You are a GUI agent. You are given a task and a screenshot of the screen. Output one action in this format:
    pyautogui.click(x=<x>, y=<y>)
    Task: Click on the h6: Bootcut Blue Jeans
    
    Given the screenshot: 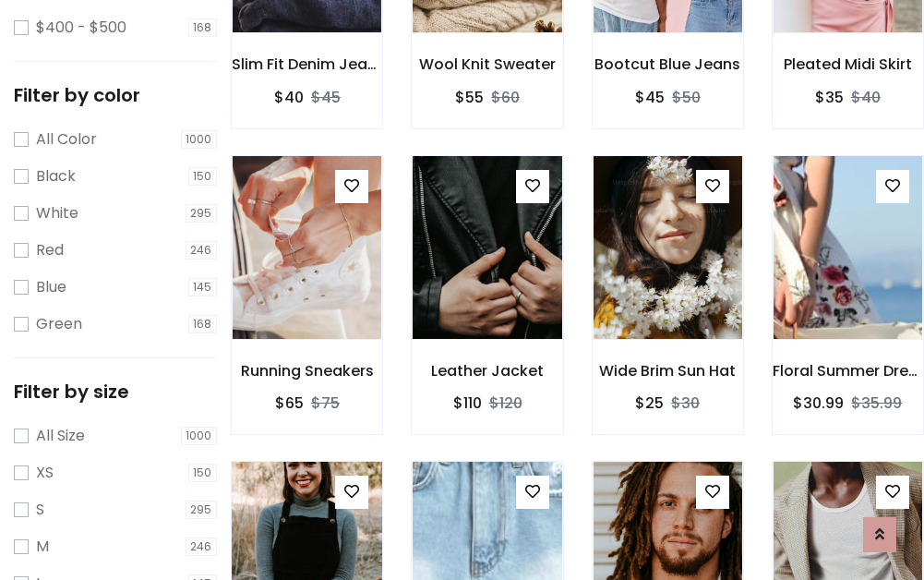 What is the action you would take?
    pyautogui.click(x=667, y=64)
    